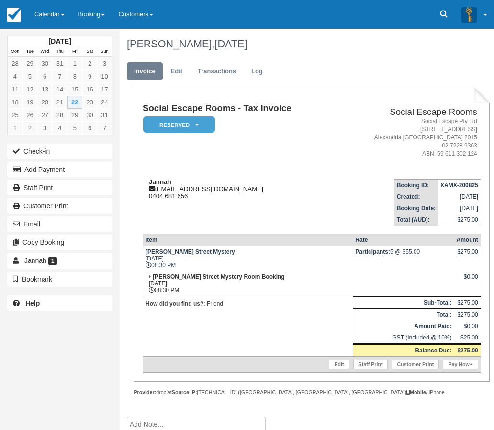 The height and width of the screenshot is (430, 494). Describe the element at coordinates (30, 52) in the screenshot. I see `th: Tue` at that location.